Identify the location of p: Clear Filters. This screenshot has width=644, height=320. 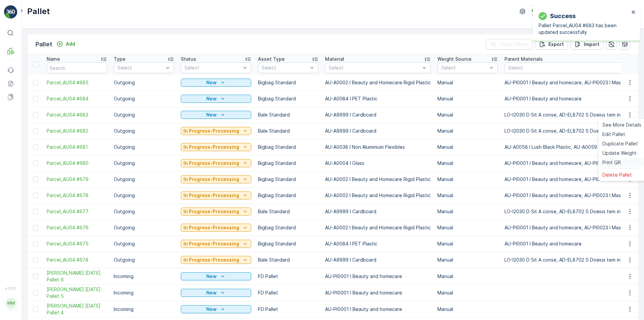
(514, 45).